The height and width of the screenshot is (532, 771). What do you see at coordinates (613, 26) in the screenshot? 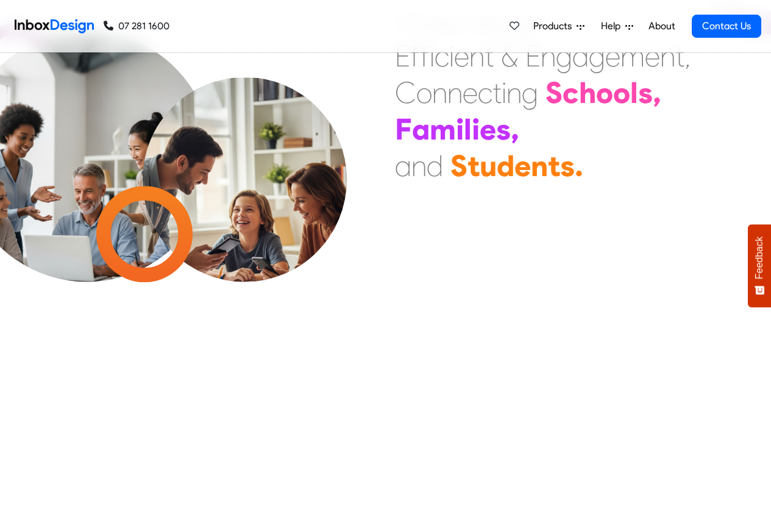
I see `span: Help` at bounding box center [613, 26].